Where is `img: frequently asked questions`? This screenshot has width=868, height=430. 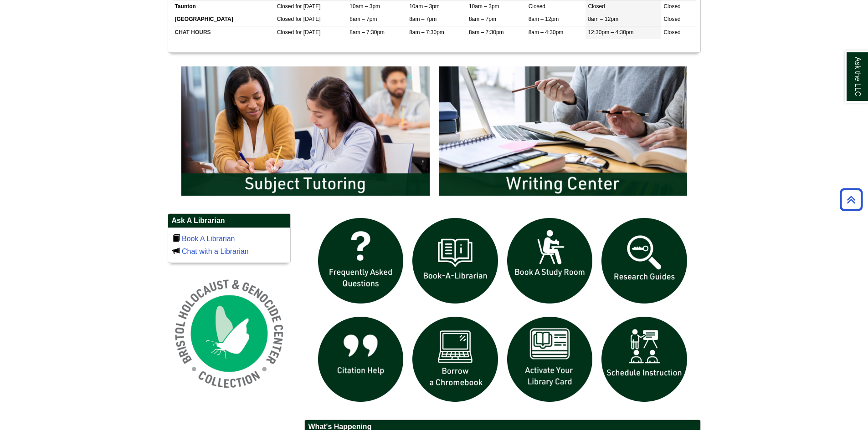
img: frequently asked questions is located at coordinates (361, 261).